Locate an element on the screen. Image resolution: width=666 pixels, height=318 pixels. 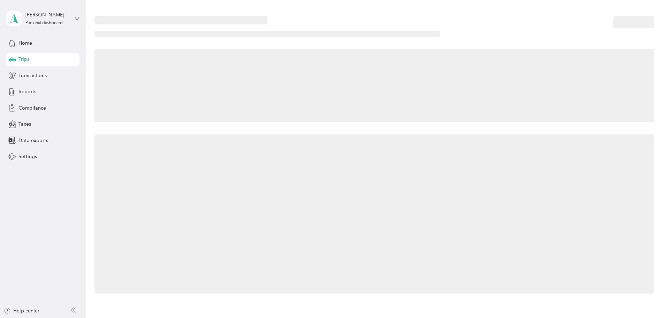
span: Home is located at coordinates (25, 43).